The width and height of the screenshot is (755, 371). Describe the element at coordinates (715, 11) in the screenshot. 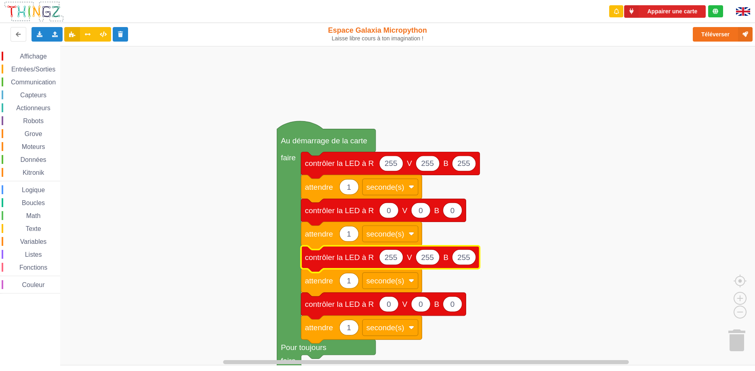

I see `div: Tu es connecté au serveur de création de Thingz` at that location.